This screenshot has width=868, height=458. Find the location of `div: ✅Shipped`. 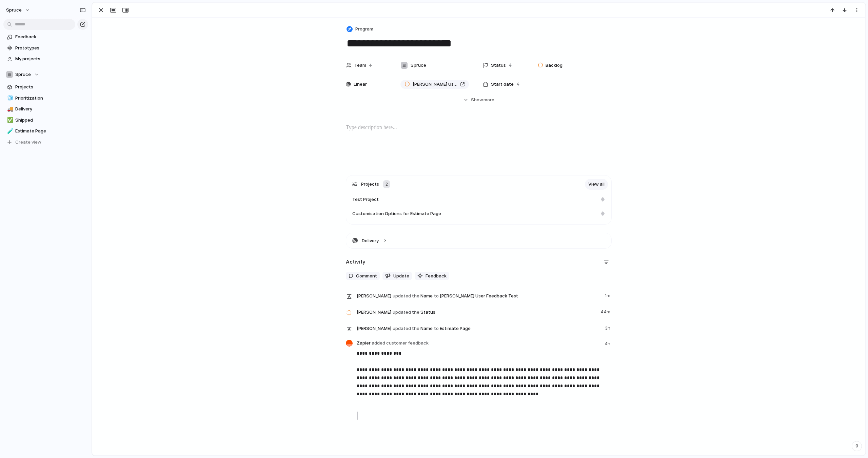

div: ✅Shipped is located at coordinates (46, 121).